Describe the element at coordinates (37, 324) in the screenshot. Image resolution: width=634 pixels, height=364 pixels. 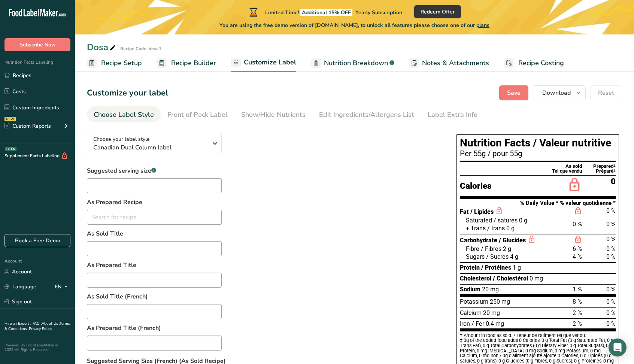
I see `a: FAQ .` at that location.